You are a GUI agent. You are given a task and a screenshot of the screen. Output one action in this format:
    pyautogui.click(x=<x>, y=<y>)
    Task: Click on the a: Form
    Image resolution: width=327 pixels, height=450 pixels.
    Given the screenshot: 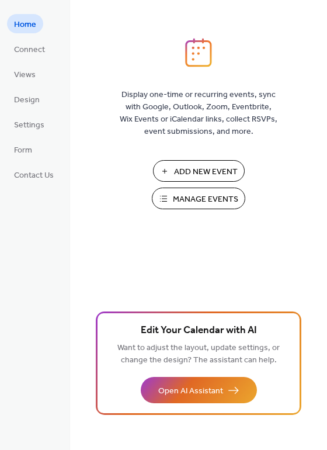 What is the action you would take?
    pyautogui.click(x=23, y=149)
    